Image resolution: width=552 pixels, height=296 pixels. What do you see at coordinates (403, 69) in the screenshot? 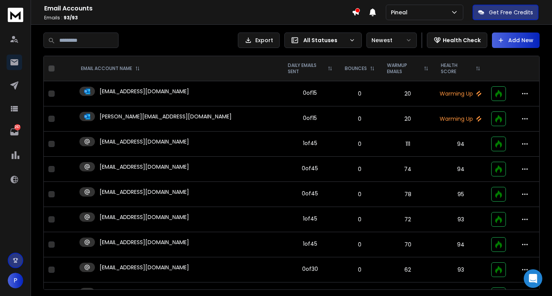
I see `p: WARMUP EMAILS` at bounding box center [403, 69].